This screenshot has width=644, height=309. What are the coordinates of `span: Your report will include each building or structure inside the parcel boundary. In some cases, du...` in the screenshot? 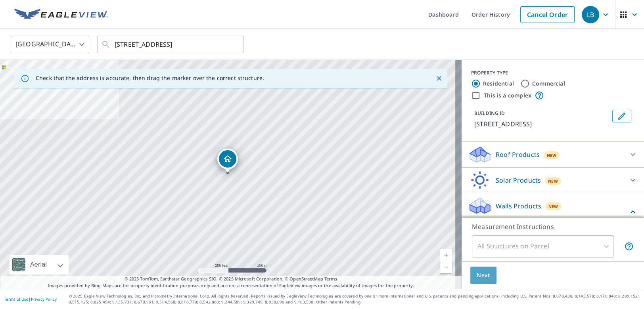 It's located at (629, 246).